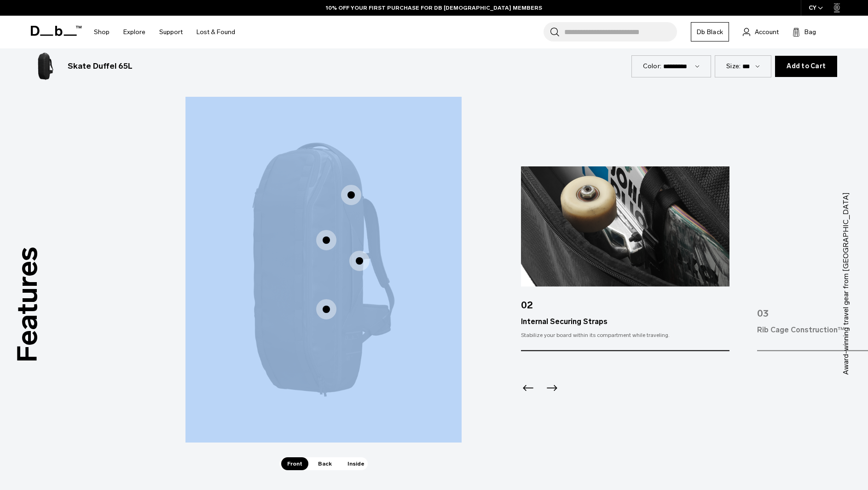 The height and width of the screenshot is (490, 868). Describe the element at coordinates (216, 32) in the screenshot. I see `a: Lost & Found` at that location.